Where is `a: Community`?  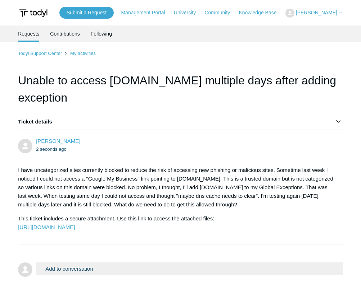 a: Community is located at coordinates (220, 13).